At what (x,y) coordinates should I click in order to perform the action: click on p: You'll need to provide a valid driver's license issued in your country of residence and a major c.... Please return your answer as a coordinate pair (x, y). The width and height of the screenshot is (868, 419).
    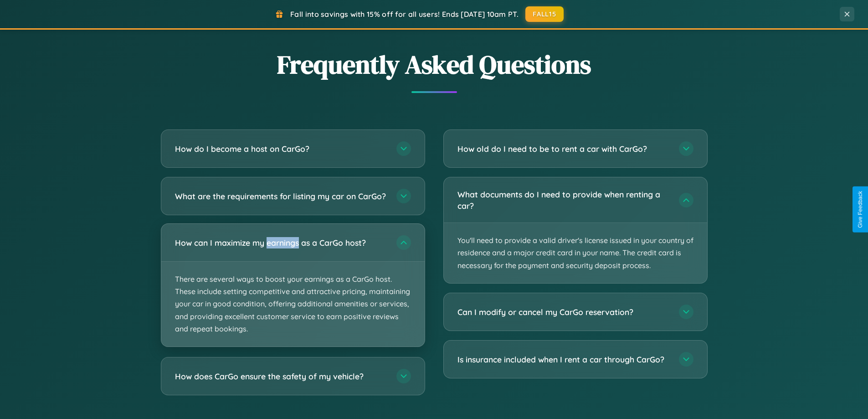
    Looking at the image, I should click on (575, 253).